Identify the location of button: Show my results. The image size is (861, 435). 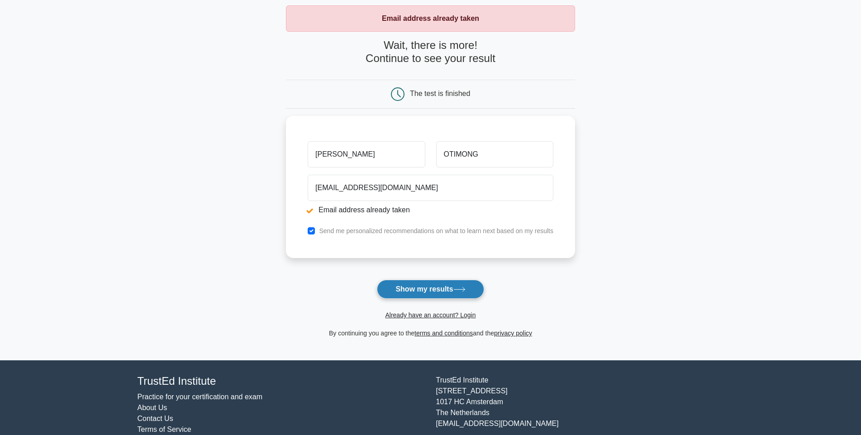
(430, 289).